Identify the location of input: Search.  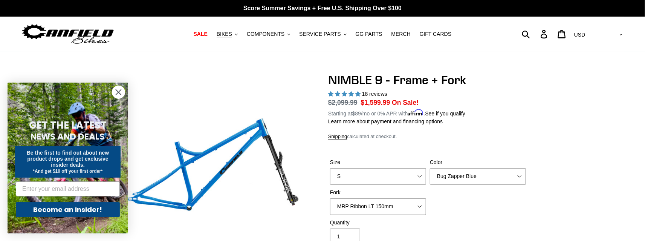
(535, 34).